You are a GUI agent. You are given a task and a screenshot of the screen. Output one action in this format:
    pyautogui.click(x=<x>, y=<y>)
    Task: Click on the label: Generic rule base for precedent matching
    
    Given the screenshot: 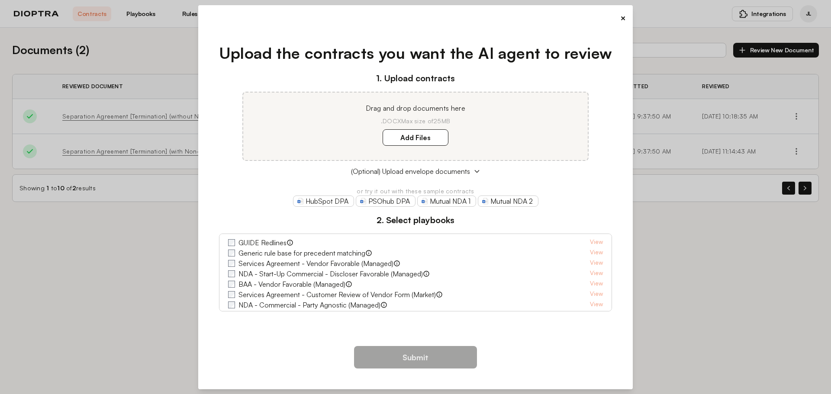 What is the action you would take?
    pyautogui.click(x=302, y=253)
    